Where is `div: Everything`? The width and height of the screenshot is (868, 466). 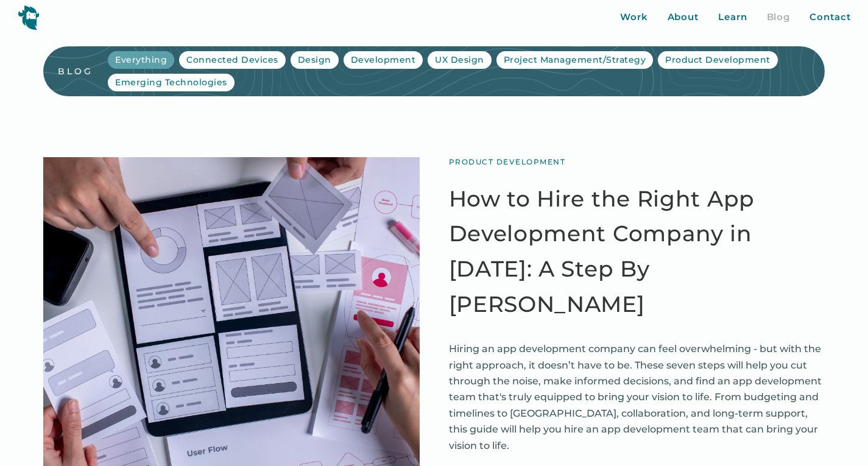 div: Everything is located at coordinates (141, 60).